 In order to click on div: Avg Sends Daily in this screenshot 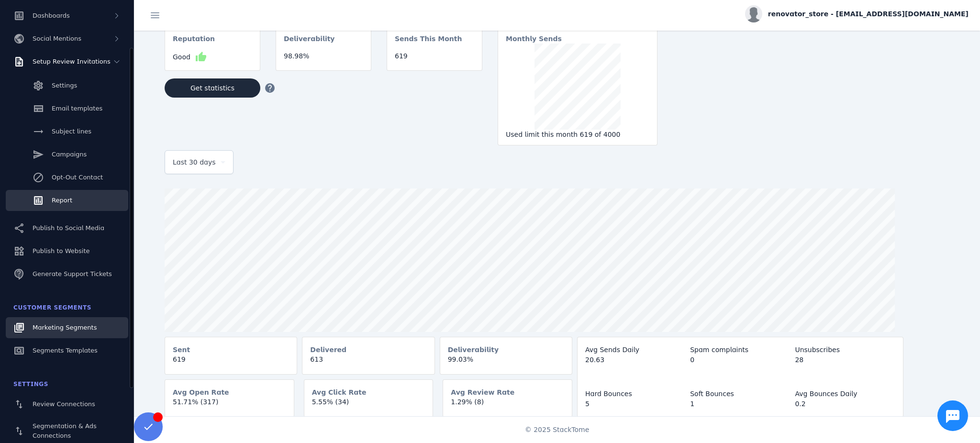, I will do `click(635, 350)`.